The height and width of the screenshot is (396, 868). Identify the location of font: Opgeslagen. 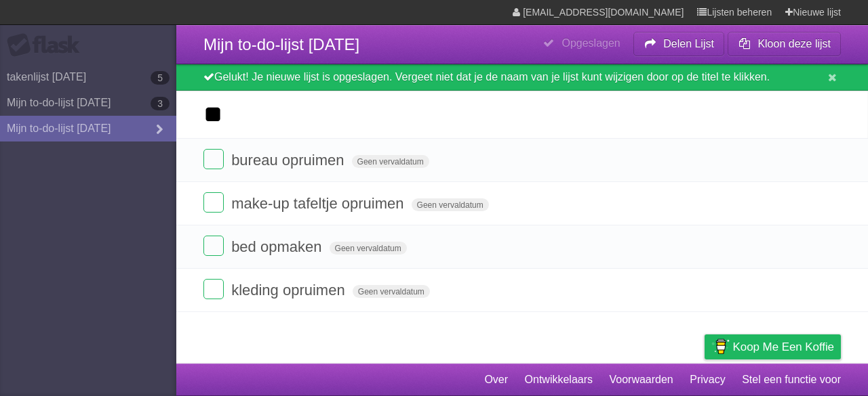
(590, 43).